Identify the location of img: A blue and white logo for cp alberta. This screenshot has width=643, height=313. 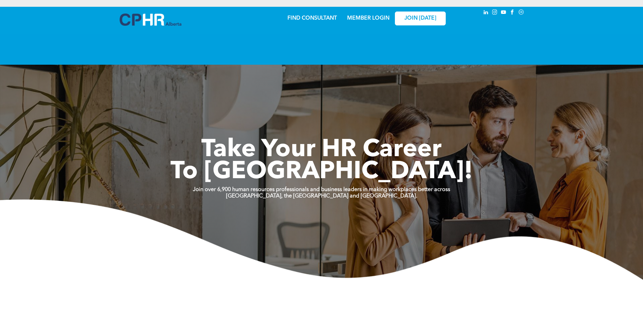
(151, 20).